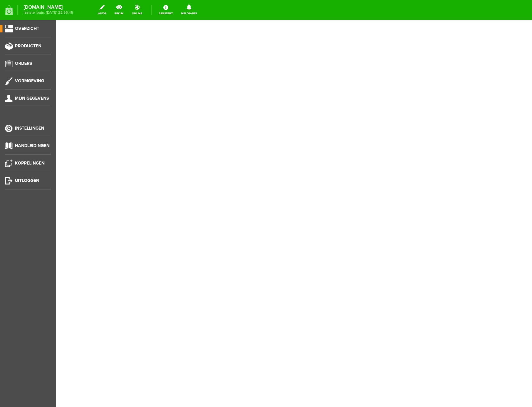  I want to click on span: Instellingen, so click(29, 128).